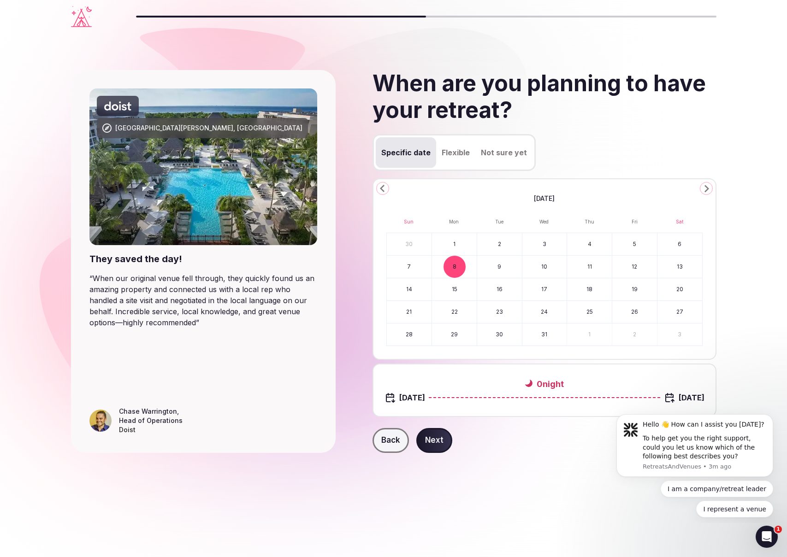 This screenshot has width=787, height=557. What do you see at coordinates (589, 312) in the screenshot?
I see `button: Thursday, December 25th, 2025` at bounding box center [589, 312].